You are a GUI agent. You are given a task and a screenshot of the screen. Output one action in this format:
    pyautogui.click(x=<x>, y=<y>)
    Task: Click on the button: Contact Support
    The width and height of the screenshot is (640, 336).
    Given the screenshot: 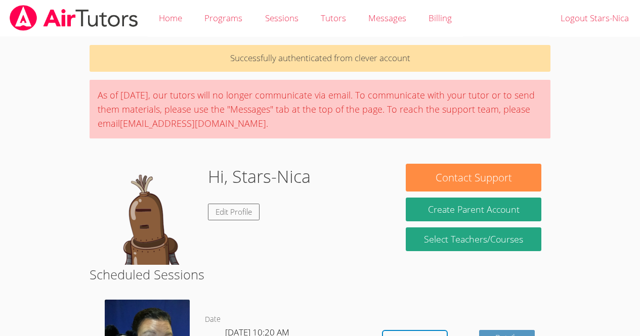 What is the action you would take?
    pyautogui.click(x=473, y=178)
    